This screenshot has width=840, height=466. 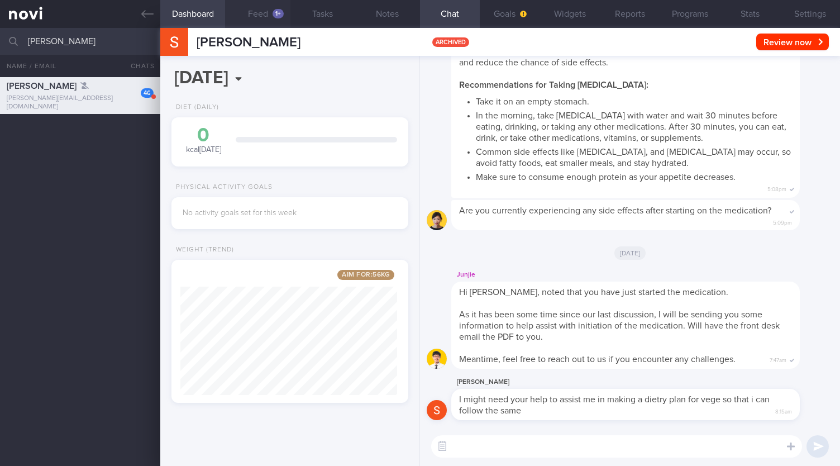 What do you see at coordinates (793, 42) in the screenshot?
I see `button: Review now` at bounding box center [793, 42].